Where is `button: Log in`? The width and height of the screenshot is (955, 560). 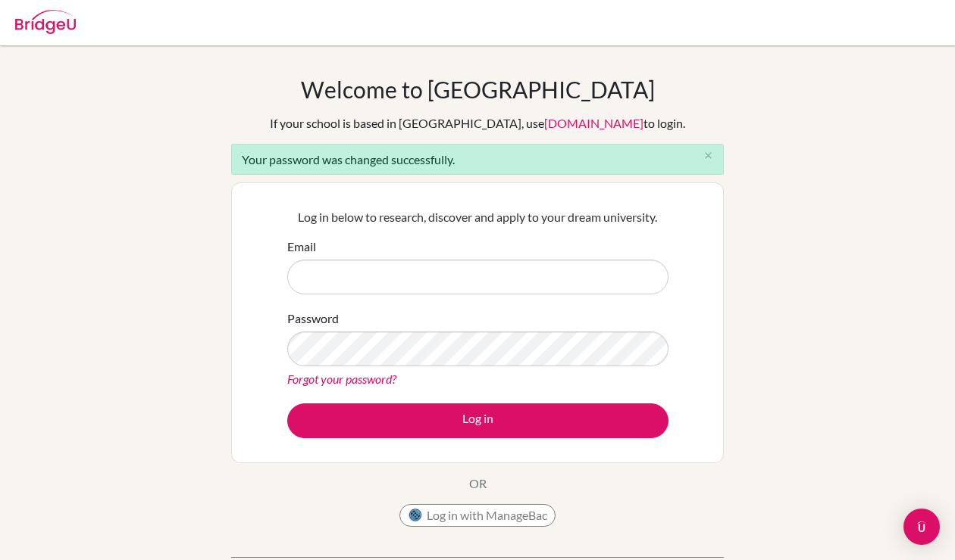
button: Log in is located at coordinates (478, 421).